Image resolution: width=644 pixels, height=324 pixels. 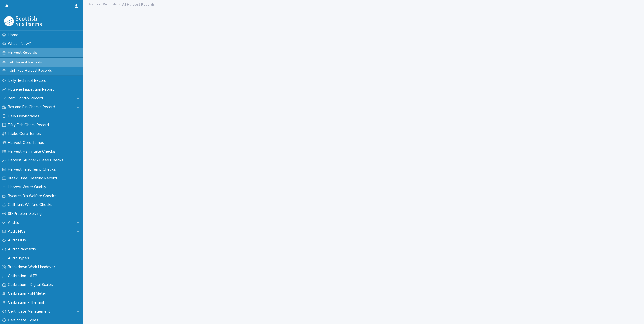 What do you see at coordinates (18, 231) in the screenshot?
I see `p: Audit NCs` at bounding box center [18, 231].